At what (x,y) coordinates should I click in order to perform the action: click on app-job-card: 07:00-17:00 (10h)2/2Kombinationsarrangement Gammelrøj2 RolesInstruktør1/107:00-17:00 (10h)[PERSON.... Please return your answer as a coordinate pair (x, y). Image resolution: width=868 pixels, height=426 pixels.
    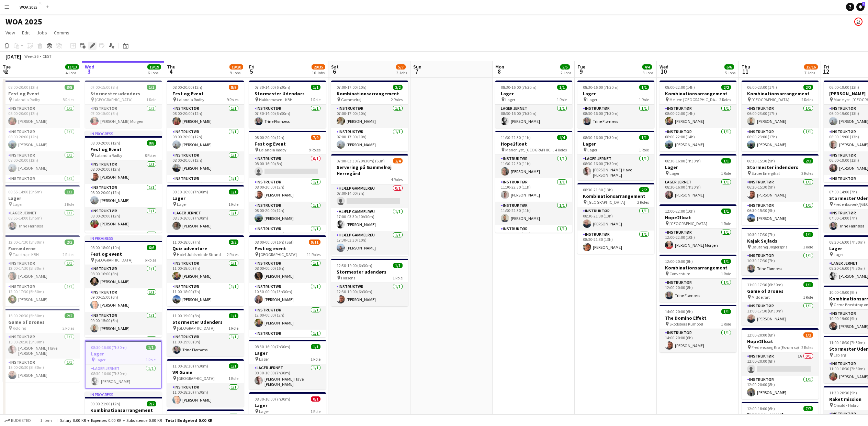
    Looking at the image, I should click on (370, 116).